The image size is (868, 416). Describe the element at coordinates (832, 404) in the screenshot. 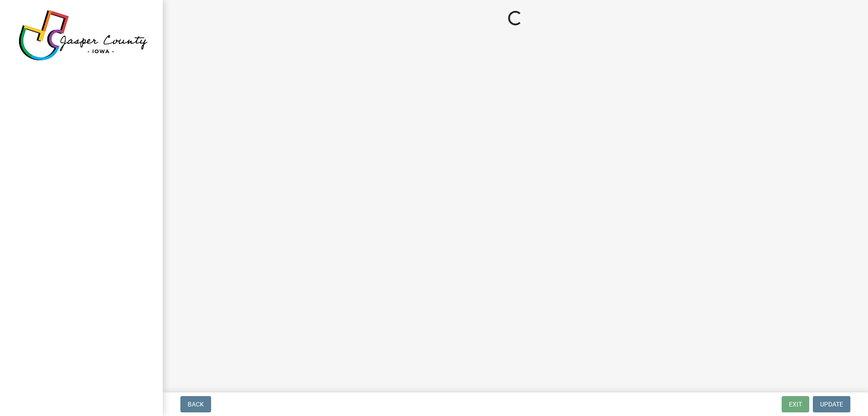

I see `span: Update` at that location.